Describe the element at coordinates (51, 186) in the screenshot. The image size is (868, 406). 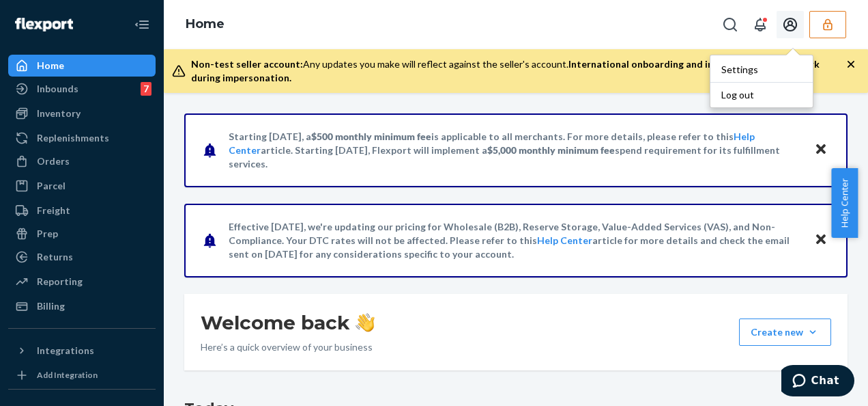
I see `div: Parcel` at that location.